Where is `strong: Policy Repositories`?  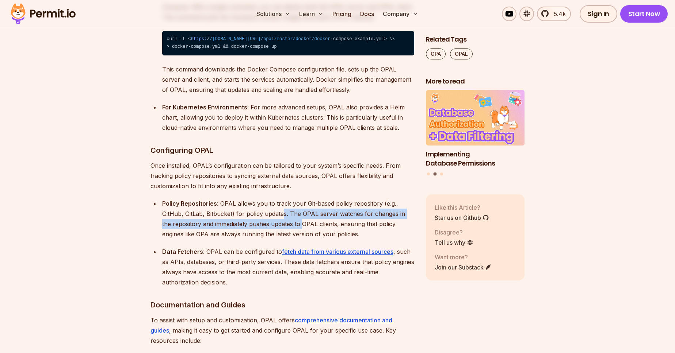 strong: Policy Repositories is located at coordinates (189, 204).